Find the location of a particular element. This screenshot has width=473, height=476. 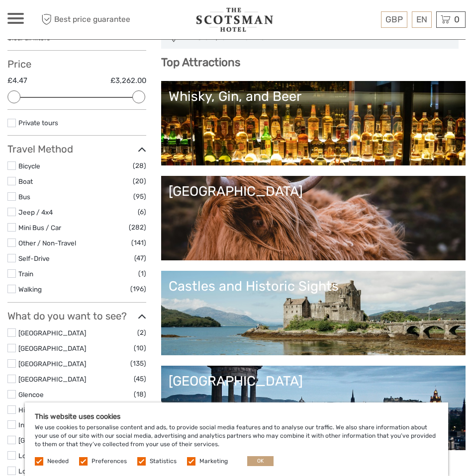

b: Top Attractions is located at coordinates (200, 62).